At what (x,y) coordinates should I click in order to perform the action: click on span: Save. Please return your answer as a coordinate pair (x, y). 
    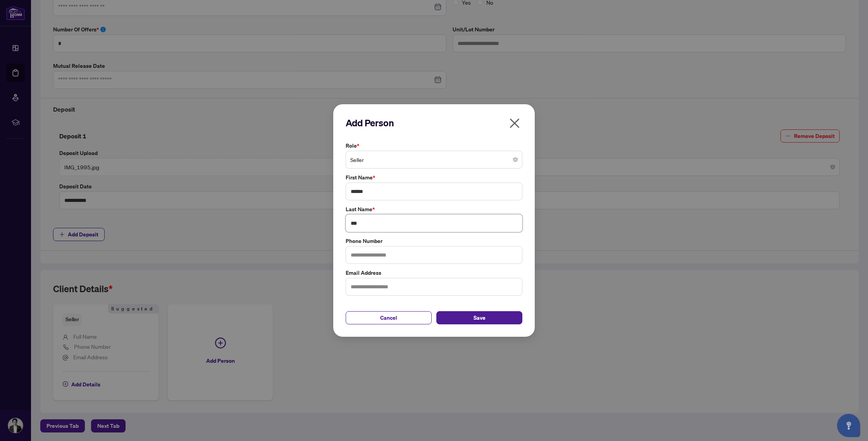
    Looking at the image, I should click on (479, 317).